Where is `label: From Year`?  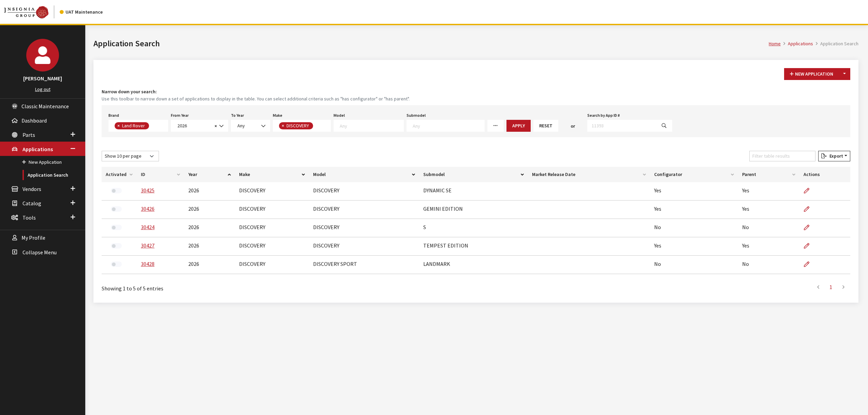
label: From Year is located at coordinates (179, 115).